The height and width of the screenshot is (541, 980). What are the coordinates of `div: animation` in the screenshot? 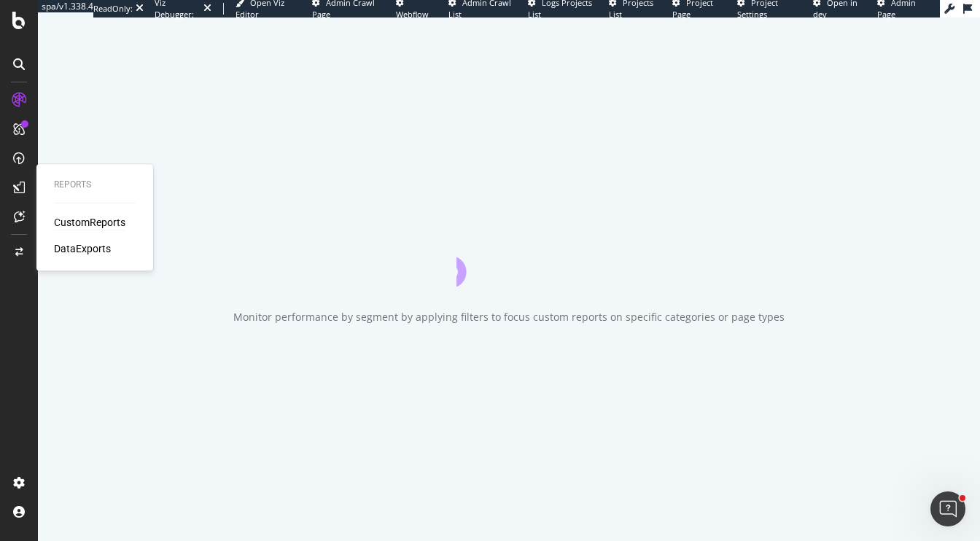 It's located at (509, 260).